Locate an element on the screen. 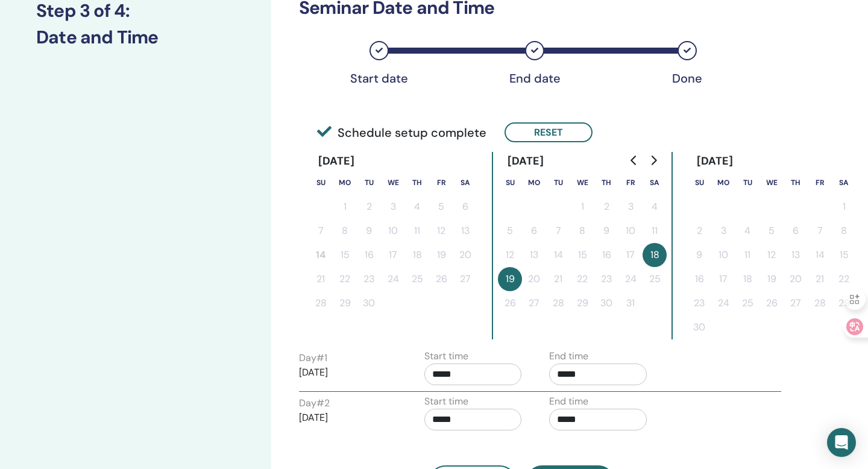  div: Done is located at coordinates (687, 78).